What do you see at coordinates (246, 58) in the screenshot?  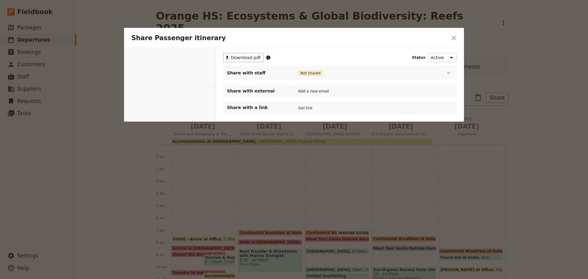 I see `span: Download pdf` at bounding box center [246, 58].